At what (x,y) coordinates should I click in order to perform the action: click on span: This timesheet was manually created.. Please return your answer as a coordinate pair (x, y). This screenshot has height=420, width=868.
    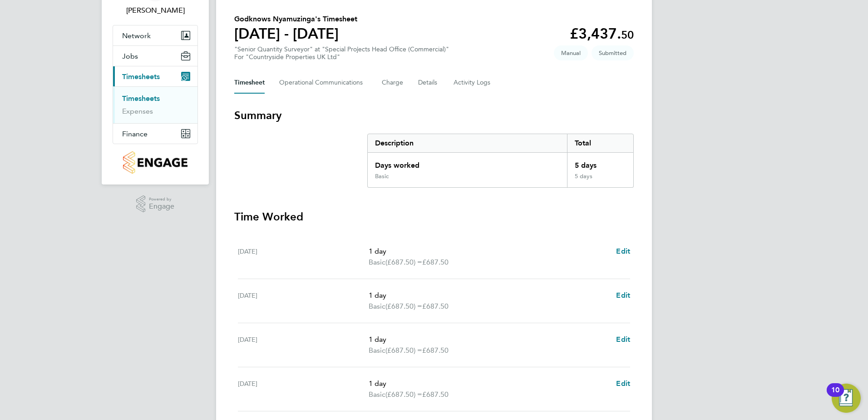
    Looking at the image, I should click on (571, 53).